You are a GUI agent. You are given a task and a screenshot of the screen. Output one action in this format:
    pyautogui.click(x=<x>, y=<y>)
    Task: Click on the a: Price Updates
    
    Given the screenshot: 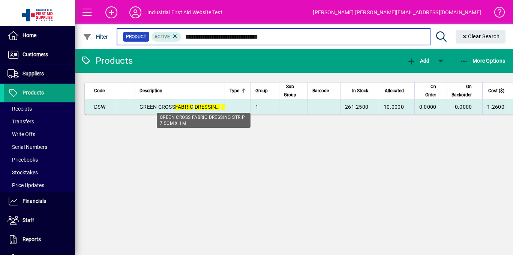 What is the action you would take?
    pyautogui.click(x=39, y=185)
    